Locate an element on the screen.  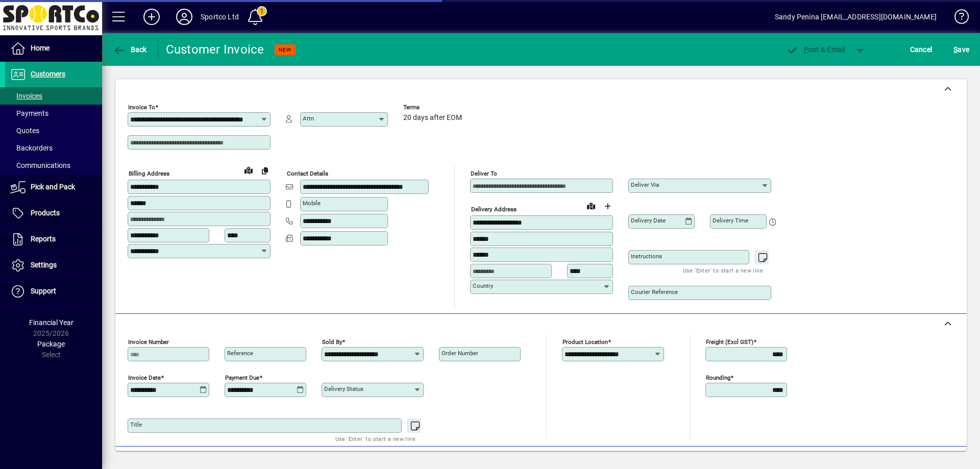
mat-label: Invoice To is located at coordinates (142, 107).